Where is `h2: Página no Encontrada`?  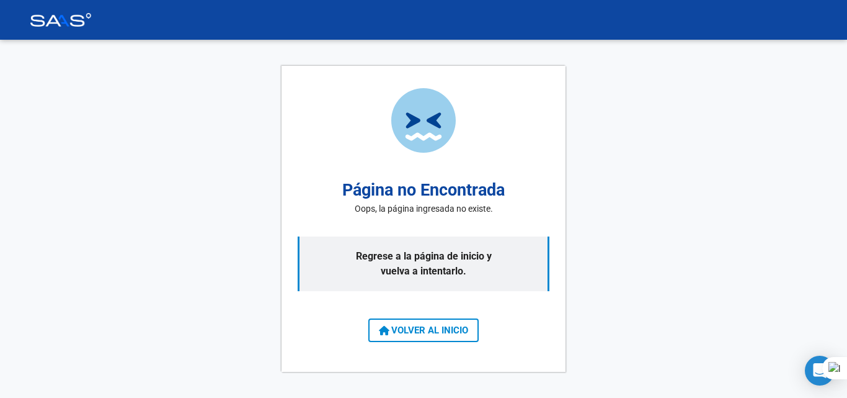 h2: Página no Encontrada is located at coordinates (424, 190).